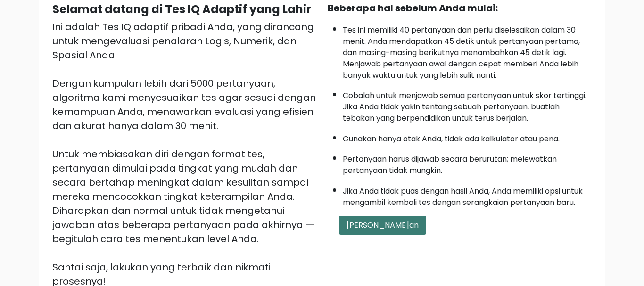 Image resolution: width=644 pixels, height=286 pixels. What do you see at coordinates (460, 8) in the screenshot?
I see `div: Beberapa hal sebelum Anda mulai:` at bounding box center [460, 8].